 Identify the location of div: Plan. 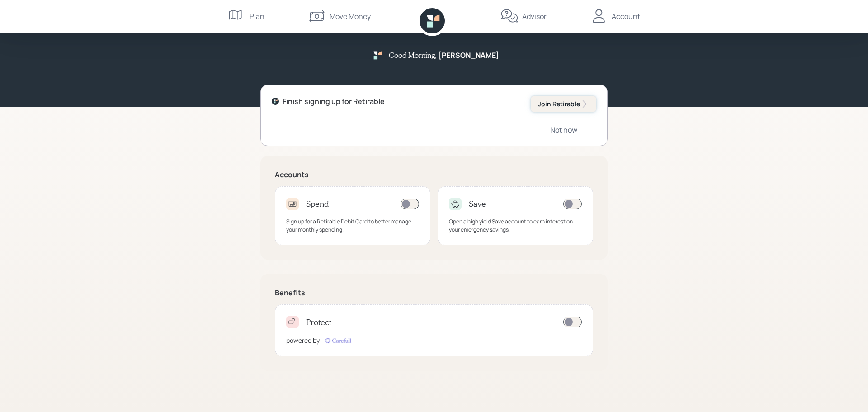
(257, 16).